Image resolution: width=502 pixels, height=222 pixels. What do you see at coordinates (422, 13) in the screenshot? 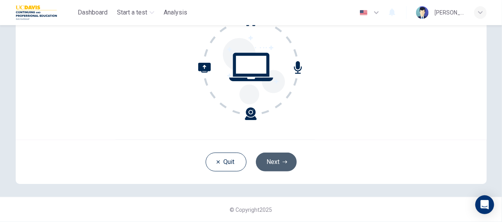
I see `img: Profile picture` at bounding box center [422, 13].